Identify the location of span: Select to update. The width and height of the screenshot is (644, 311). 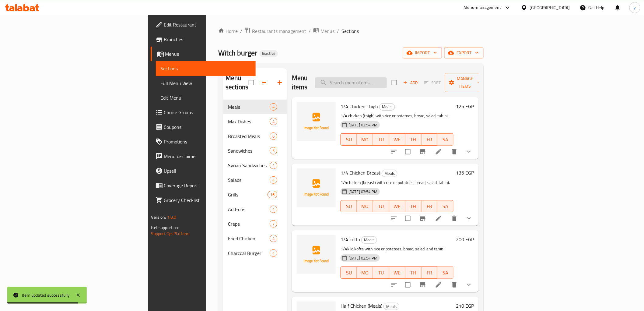
(408, 152).